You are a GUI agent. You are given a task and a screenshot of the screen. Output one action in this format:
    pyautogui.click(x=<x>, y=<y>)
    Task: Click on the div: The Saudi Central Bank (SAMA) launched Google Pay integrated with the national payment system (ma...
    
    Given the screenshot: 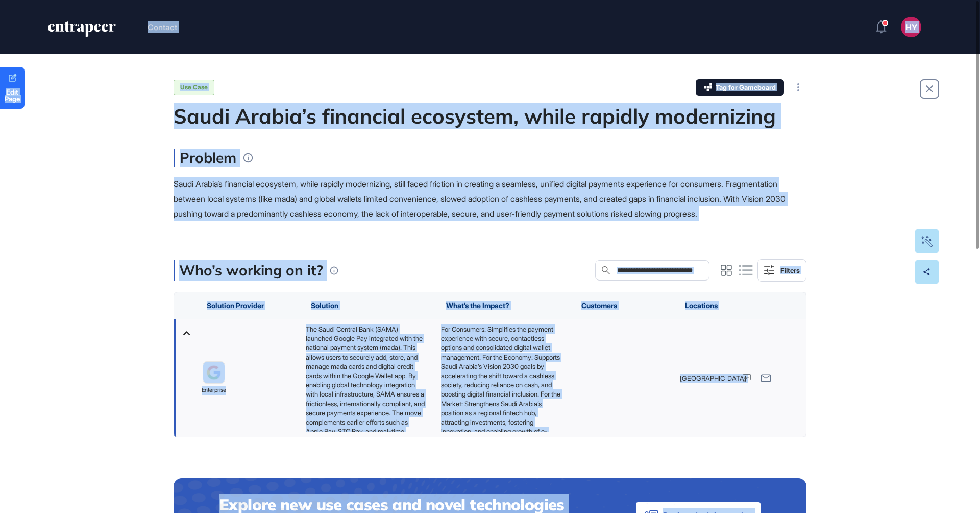 What is the action you would take?
    pyautogui.click(x=368, y=378)
    